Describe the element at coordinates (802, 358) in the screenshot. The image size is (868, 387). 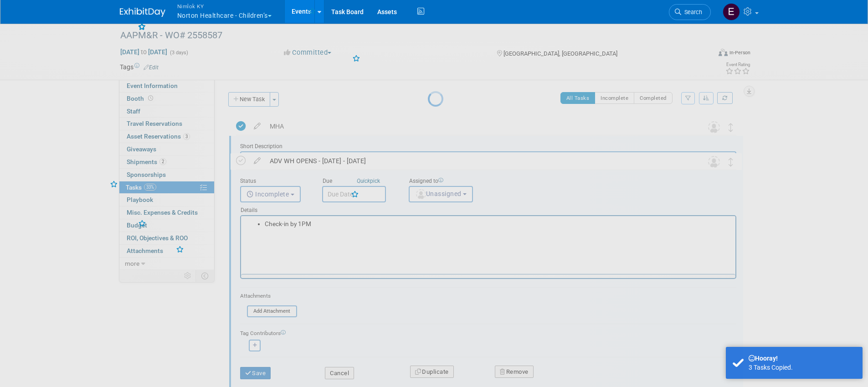
I see `div: Hooray!` at that location.